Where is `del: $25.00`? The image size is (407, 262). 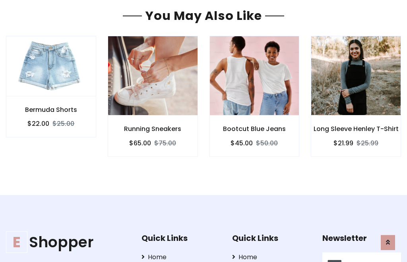 del: $25.00 is located at coordinates (63, 123).